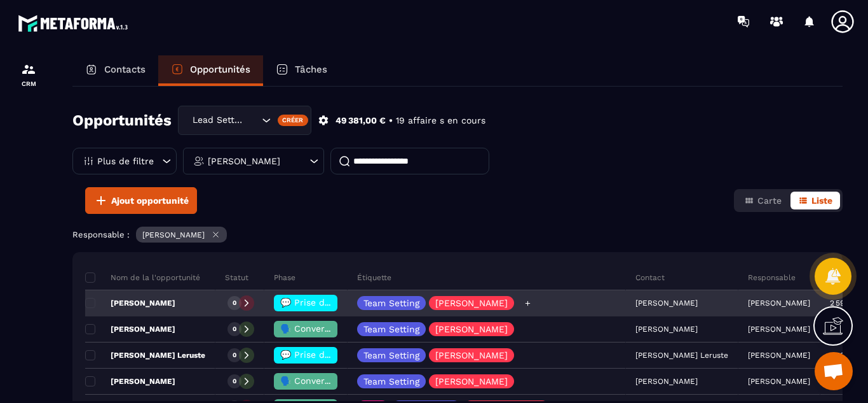 This screenshot has width=868, height=403. What do you see at coordinates (101, 234) in the screenshot?
I see `p: Responsable :` at bounding box center [101, 234].